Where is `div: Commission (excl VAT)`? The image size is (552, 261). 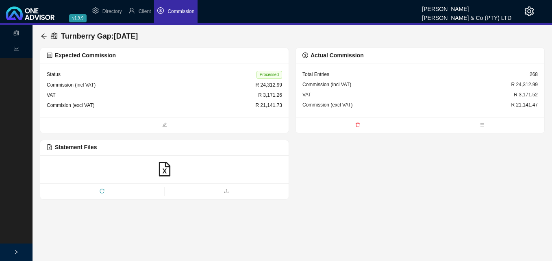
div: Commission (excl VAT) is located at coordinates (328, 105).